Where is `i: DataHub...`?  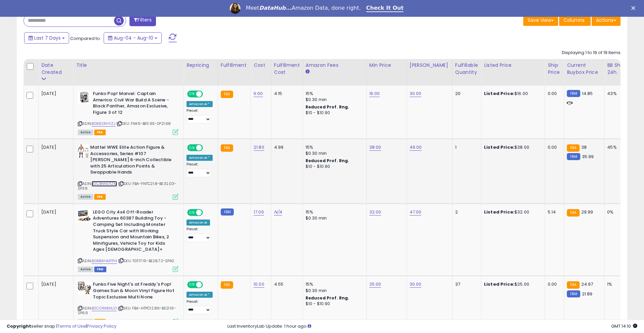
i: DataHub... is located at coordinates (275, 7).